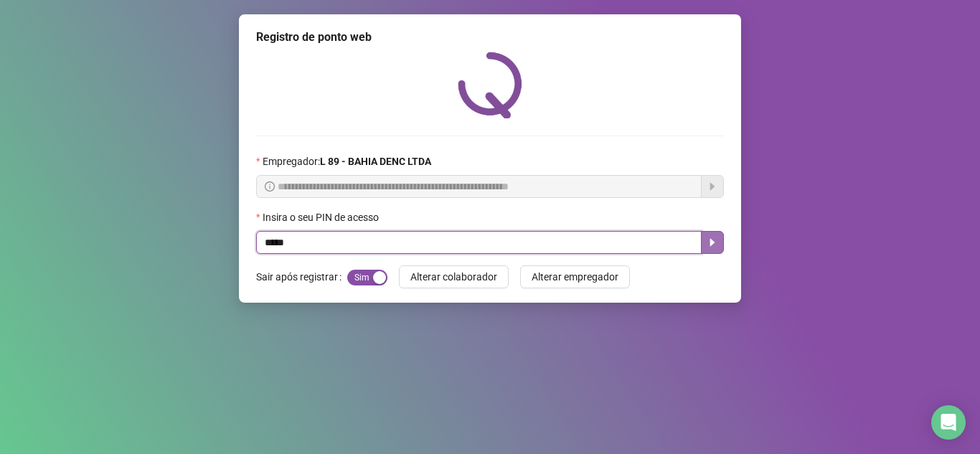  Describe the element at coordinates (454, 277) in the screenshot. I see `button: Alterar colaborador` at that location.